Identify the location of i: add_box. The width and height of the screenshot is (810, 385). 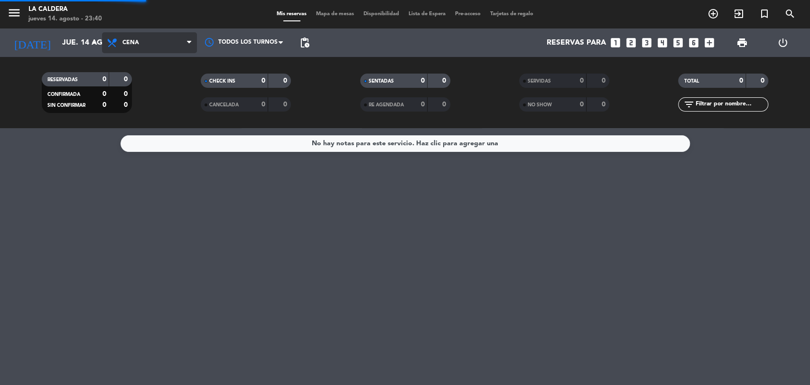
(710, 43).